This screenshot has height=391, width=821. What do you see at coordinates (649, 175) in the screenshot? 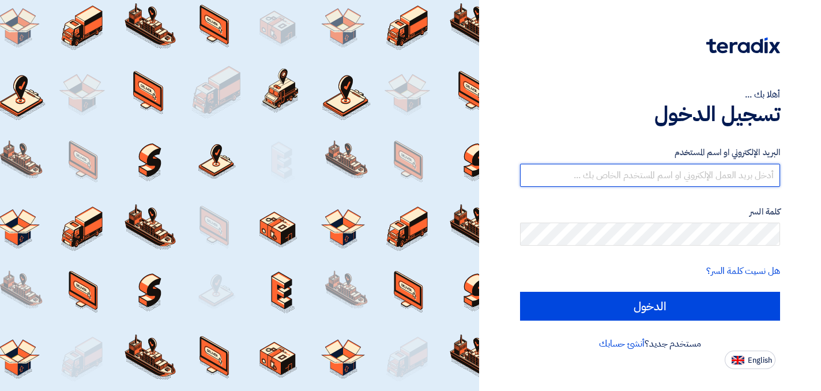
I see `input: أدخل بريد العمل الإلكتروني او اسم المستخدم الخاص بك ...` at bounding box center [649, 175].